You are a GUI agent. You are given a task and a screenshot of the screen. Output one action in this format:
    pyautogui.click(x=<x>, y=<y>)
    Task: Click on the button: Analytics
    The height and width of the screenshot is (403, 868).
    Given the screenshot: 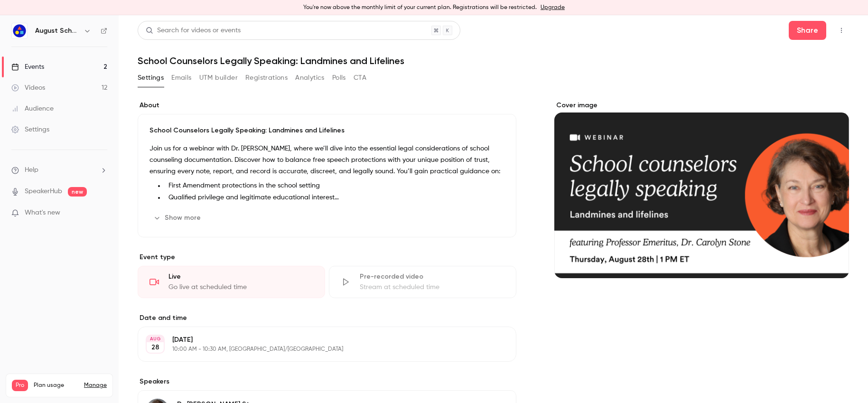 What is the action you would take?
    pyautogui.click(x=310, y=78)
    